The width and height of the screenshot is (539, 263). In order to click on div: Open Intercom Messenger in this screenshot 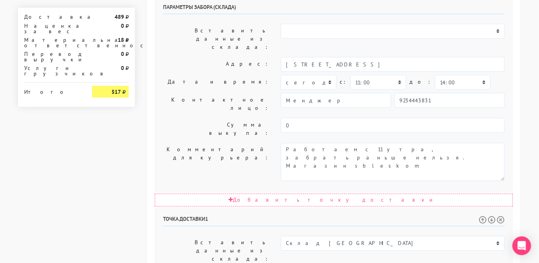, I will do `click(522, 245)`.